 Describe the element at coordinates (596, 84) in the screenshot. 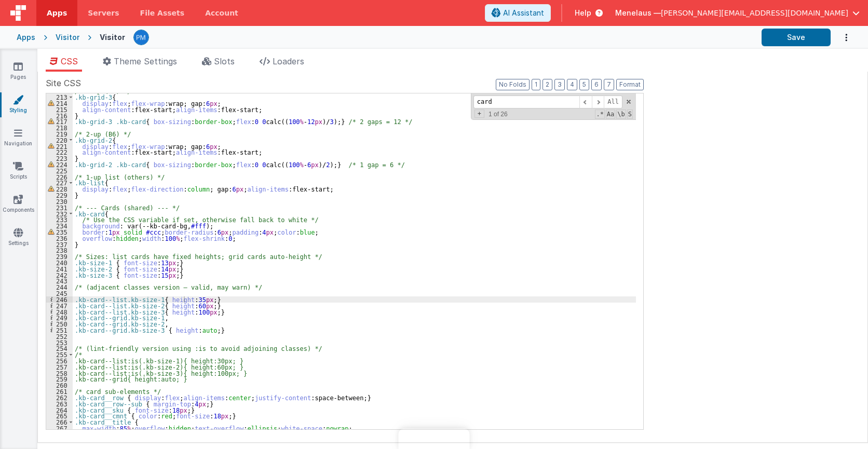

I see `button: 6` at that location.